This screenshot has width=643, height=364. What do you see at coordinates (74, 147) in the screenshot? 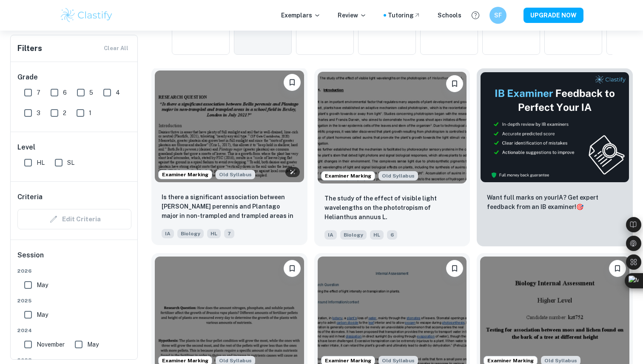
I see `h6: Level` at bounding box center [74, 147].